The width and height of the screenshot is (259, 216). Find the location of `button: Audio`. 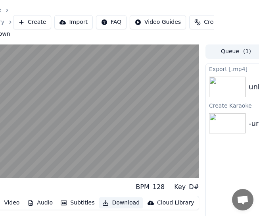

button: Audio is located at coordinates (40, 202).